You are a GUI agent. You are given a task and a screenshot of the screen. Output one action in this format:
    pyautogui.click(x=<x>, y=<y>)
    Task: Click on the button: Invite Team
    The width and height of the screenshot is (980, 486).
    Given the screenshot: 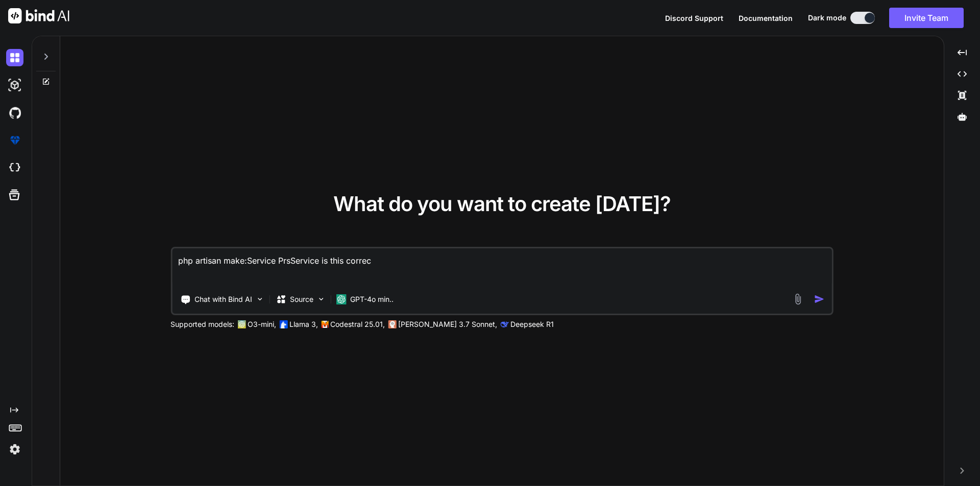 What is the action you would take?
    pyautogui.click(x=927, y=18)
    